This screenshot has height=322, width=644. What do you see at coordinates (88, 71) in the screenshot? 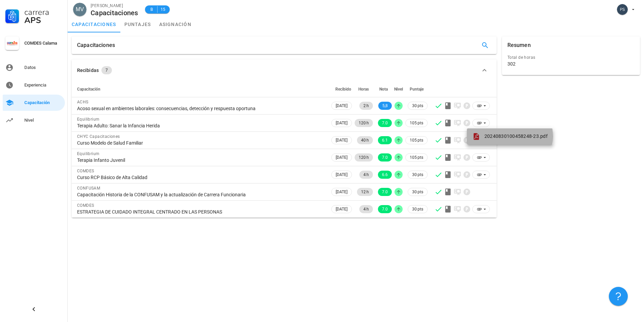
I see `div: Recibidas` at bounding box center [88, 71].